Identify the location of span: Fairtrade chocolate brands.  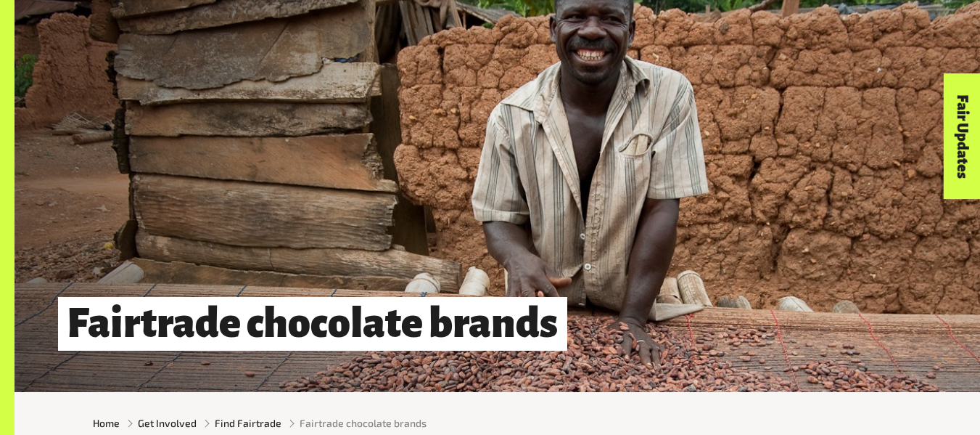
(363, 423).